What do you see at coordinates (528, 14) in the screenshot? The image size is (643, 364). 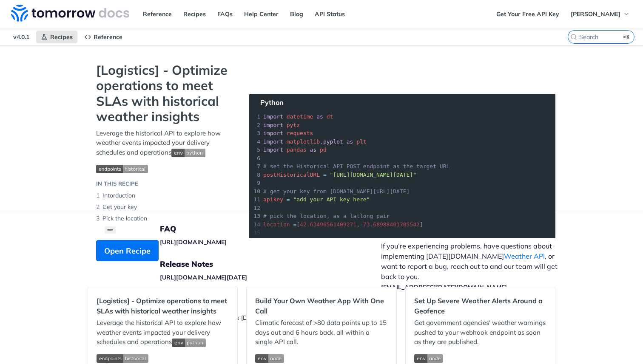 I see `a: Get Your Free API Key` at bounding box center [528, 14].